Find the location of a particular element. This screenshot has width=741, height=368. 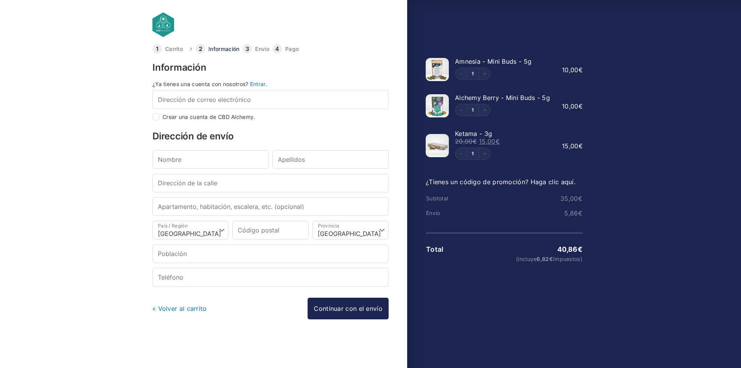

bdi: 20,00 is located at coordinates (466, 141).